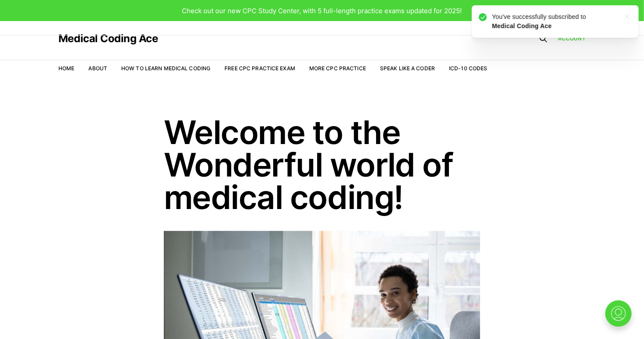  Describe the element at coordinates (108, 38) in the screenshot. I see `a: Medical Coding Ace` at that location.